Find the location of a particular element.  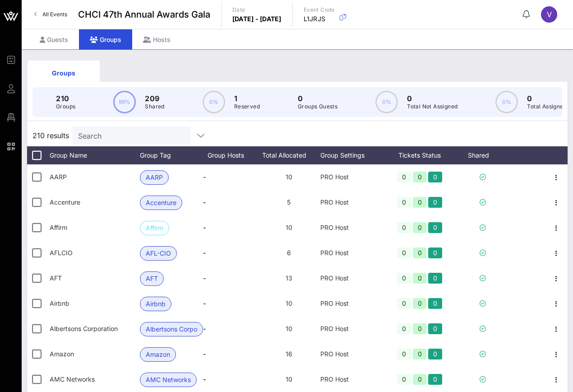

span: CHCI 47th Annual Awards Gala is located at coordinates (144, 14).